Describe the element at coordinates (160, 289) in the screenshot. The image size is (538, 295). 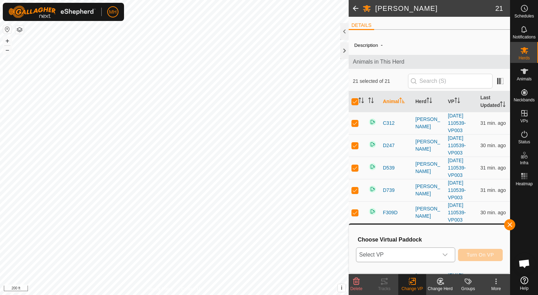
I see `a: Privacy Policy` at that location.